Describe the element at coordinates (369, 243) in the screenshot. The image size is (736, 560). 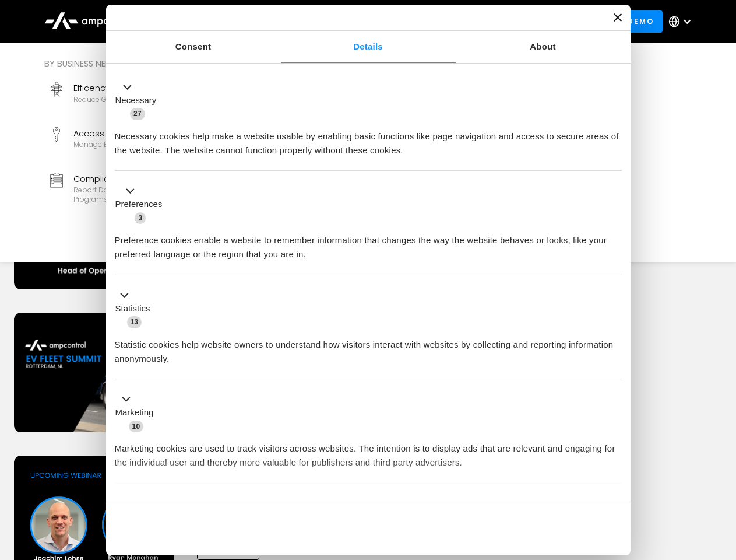
I see `div: Preference cookies enable a website to remember information that changes the way the website beha...` at that location.